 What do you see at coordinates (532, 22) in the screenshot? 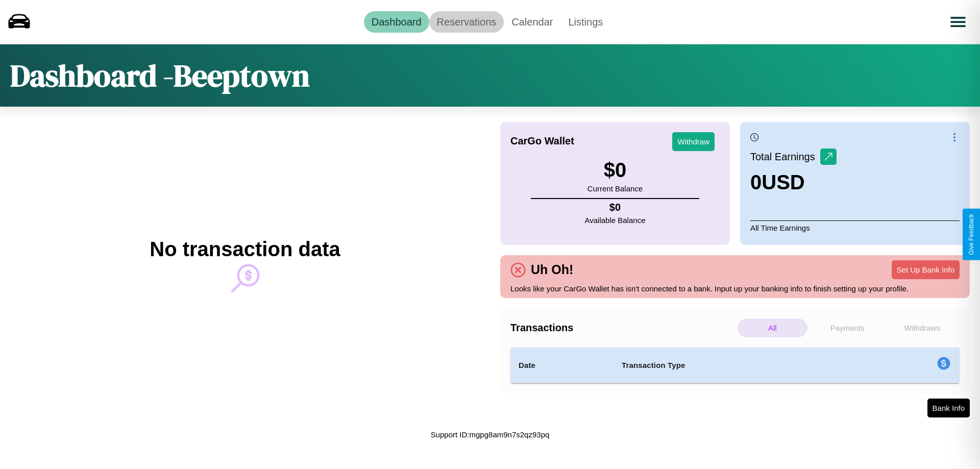
I see `a: Calendar` at bounding box center [532, 22].